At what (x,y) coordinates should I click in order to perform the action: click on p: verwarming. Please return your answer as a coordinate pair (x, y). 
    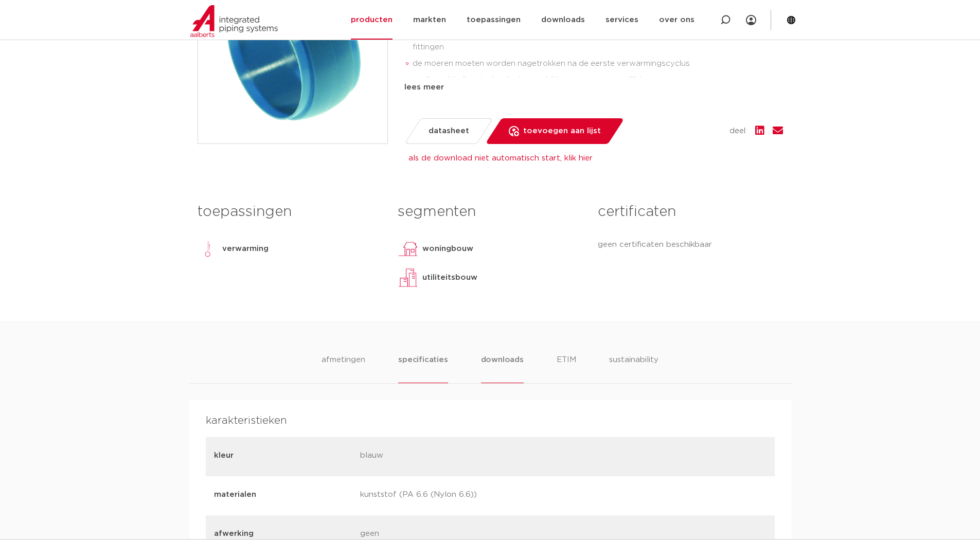
    Looking at the image, I should click on (245, 249).